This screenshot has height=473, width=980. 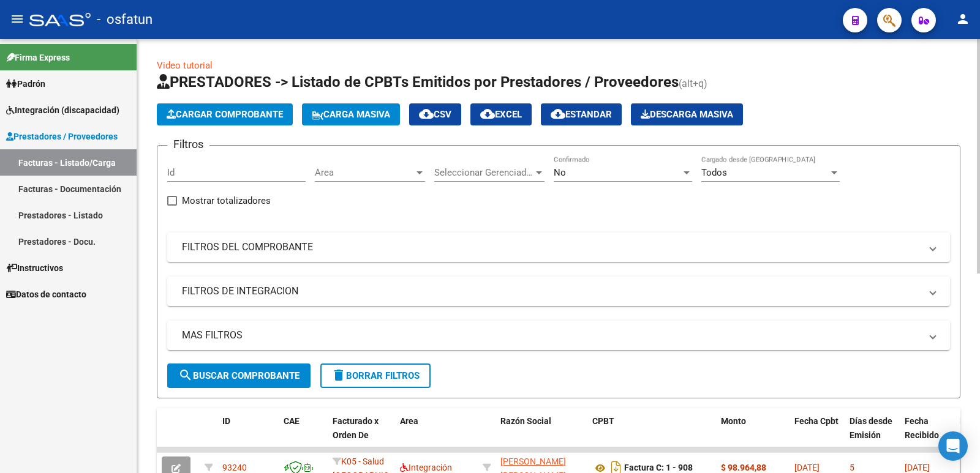 What do you see at coordinates (361, 435) in the screenshot?
I see `datatable-header-cell: Facturado x Orden De` at bounding box center [361, 435].